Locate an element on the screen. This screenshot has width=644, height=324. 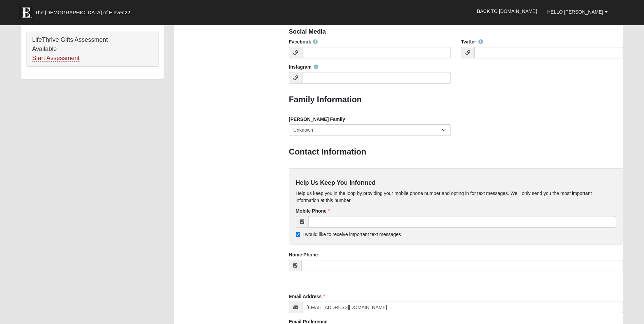
p: Help us keep you in the loop by providing your mobile phone number and opting in for text message... is located at coordinates (456, 197).